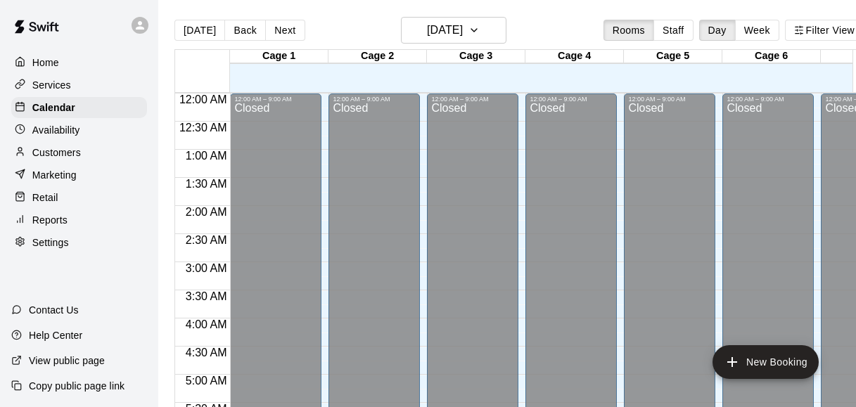 This screenshot has width=856, height=407. I want to click on span: 12:00 AM, so click(203, 99).